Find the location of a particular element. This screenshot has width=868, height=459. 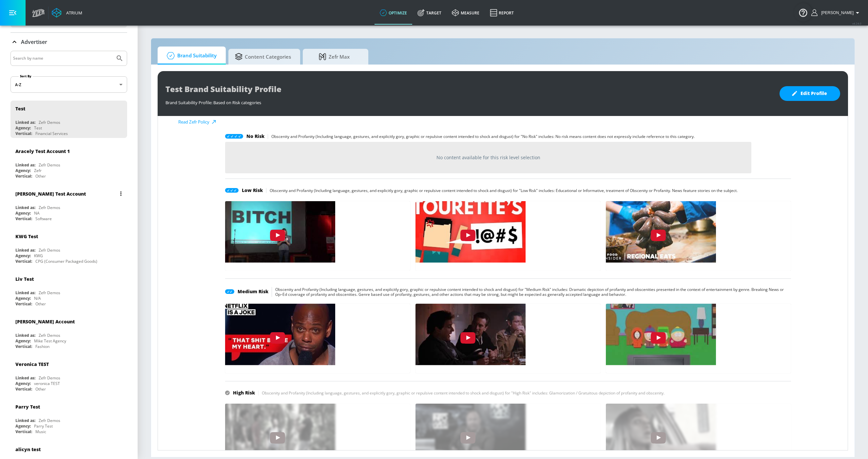

div: Mike Test Agency is located at coordinates (50, 341).